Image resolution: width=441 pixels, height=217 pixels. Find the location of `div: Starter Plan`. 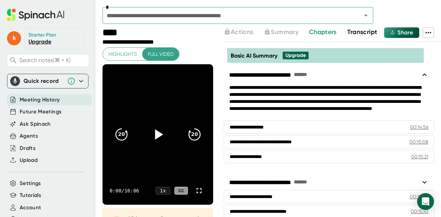

div: Starter Plan is located at coordinates (42, 35).